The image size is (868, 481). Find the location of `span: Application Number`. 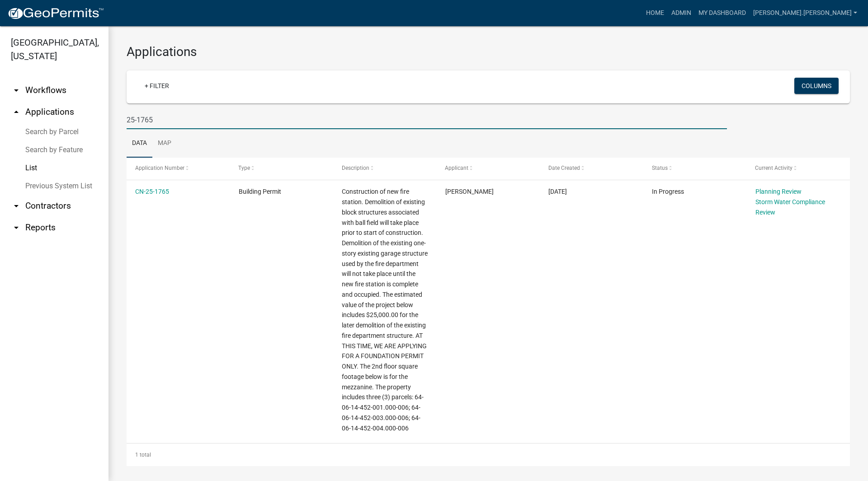

span: Application Number is located at coordinates (159, 168).